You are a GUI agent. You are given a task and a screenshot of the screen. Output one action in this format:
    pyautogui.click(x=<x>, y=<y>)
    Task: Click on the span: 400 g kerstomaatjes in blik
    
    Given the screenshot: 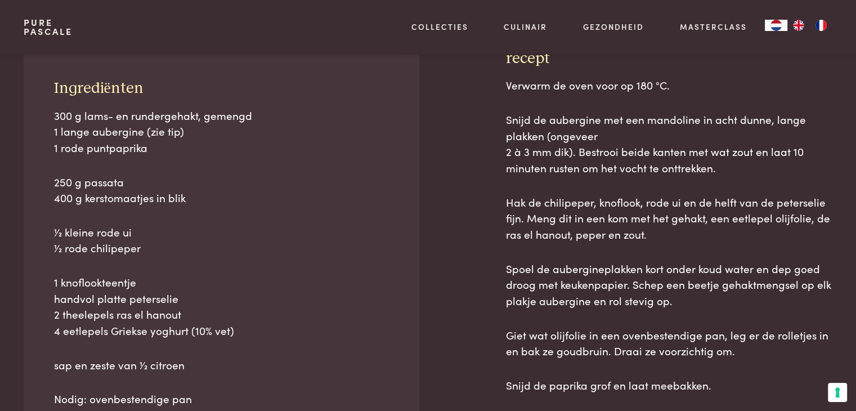 What is the action you would take?
    pyautogui.click(x=120, y=197)
    